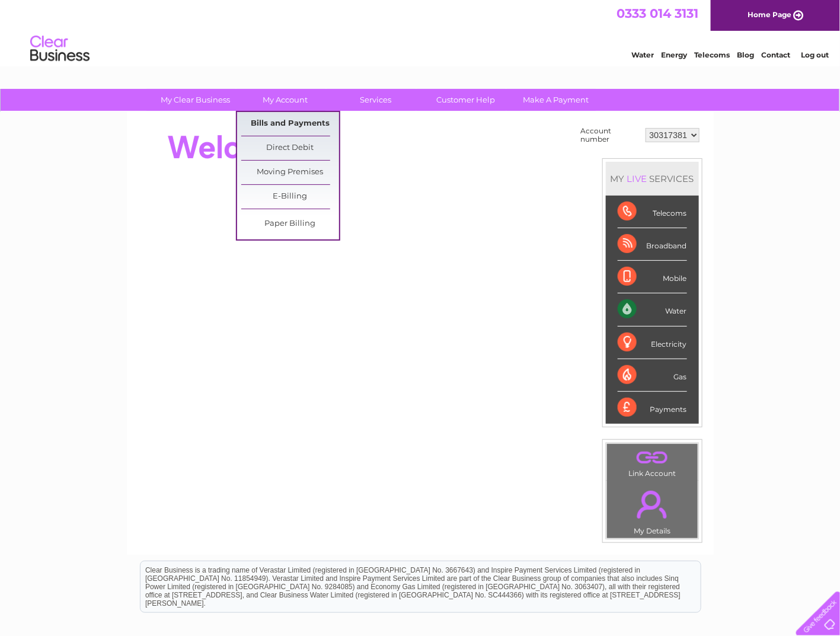 The width and height of the screenshot is (840, 636). Describe the element at coordinates (652, 375) in the screenshot. I see `div: Gas` at that location.